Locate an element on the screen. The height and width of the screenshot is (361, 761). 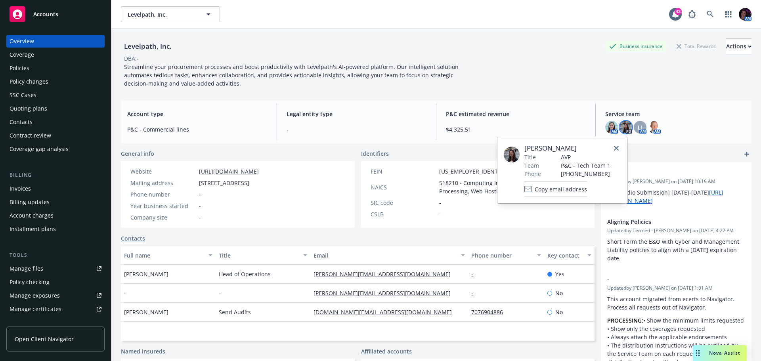
div: CSLB is located at coordinates (403, 214).